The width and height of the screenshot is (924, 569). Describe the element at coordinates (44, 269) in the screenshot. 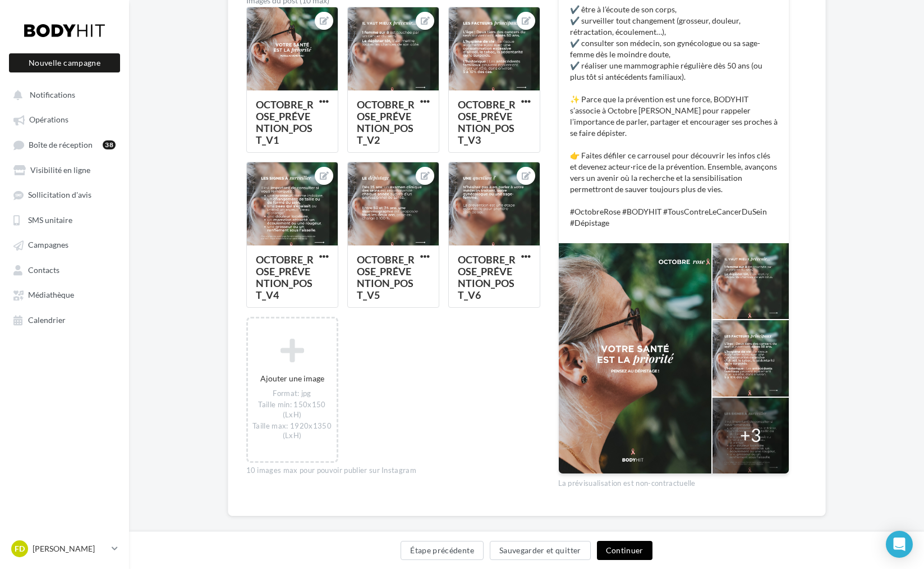

I see `span: Contacts` at that location.